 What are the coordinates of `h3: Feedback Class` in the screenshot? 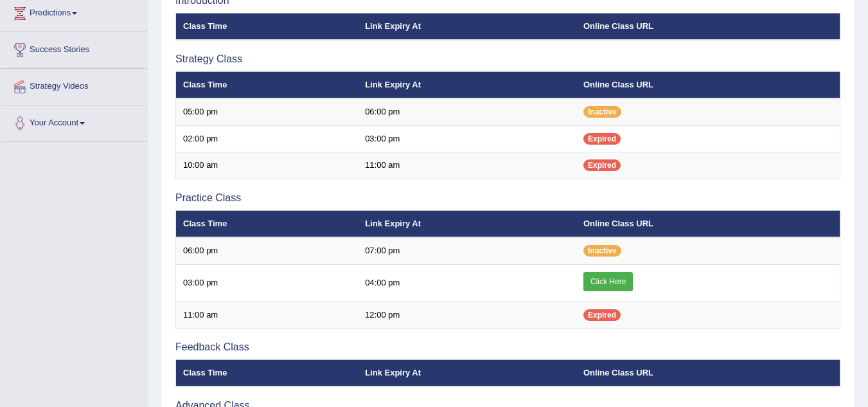 It's located at (508, 347).